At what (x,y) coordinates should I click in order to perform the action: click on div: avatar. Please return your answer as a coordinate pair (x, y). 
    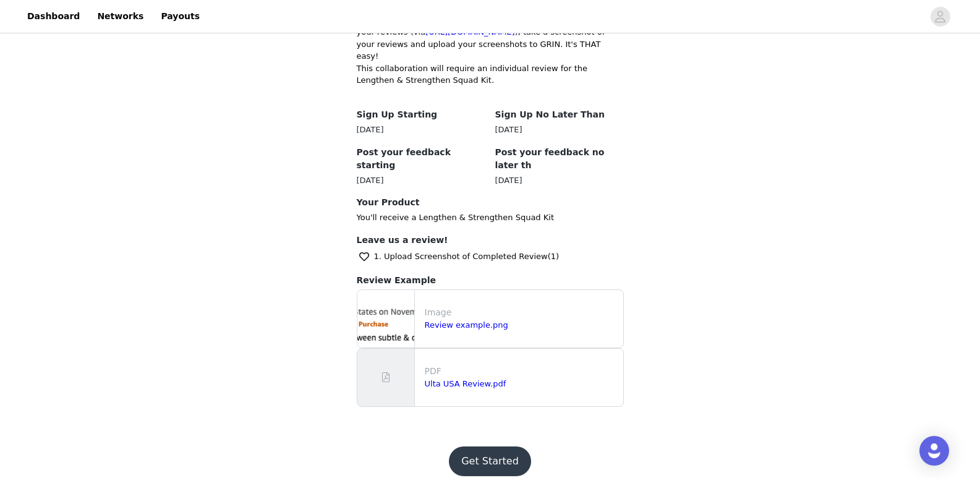
    Looking at the image, I should click on (940, 17).